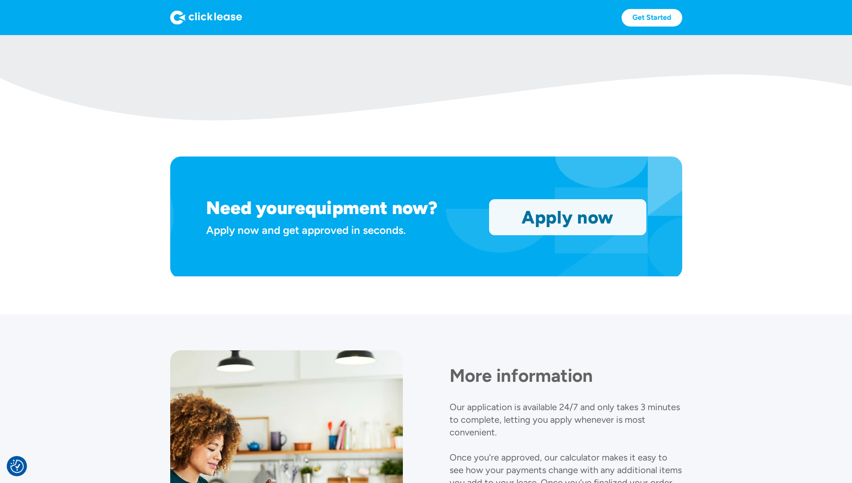 The width and height of the screenshot is (852, 483). I want to click on img: Logo, so click(206, 18).